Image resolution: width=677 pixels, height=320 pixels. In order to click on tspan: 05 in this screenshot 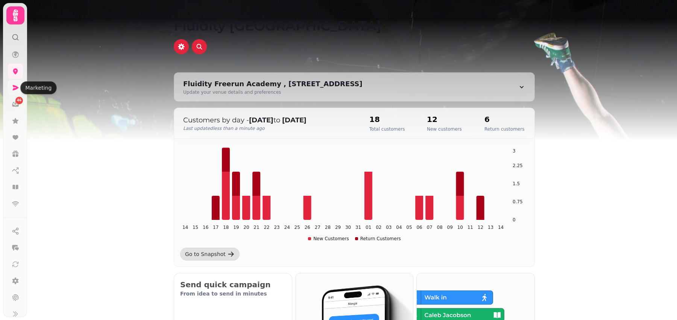, I will do `click(409, 227)`.